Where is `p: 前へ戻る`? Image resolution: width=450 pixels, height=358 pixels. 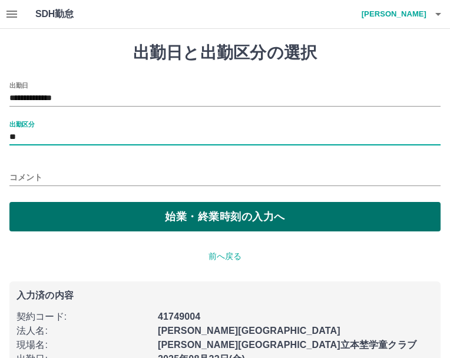
p: 前へ戻る is located at coordinates (225, 256).